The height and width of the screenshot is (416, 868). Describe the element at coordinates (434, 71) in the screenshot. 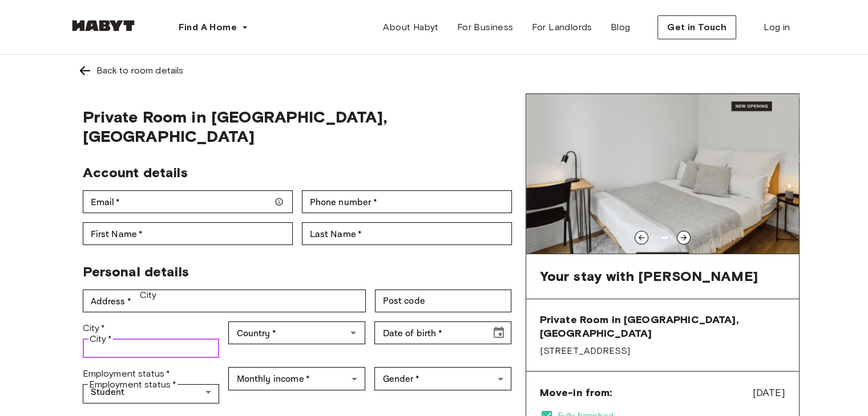

I see `a: Left pointing arrowBack to room details` at that location.